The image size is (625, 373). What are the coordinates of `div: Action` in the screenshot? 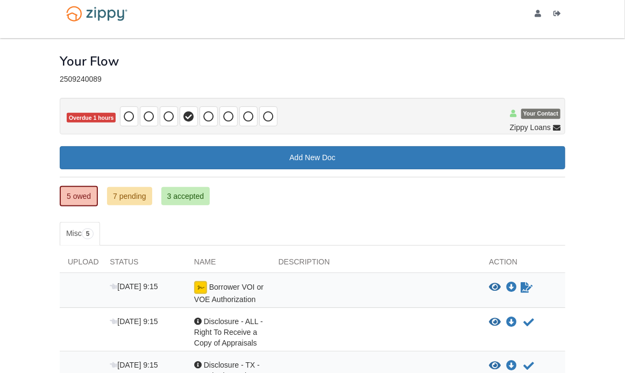 It's located at (523, 264).